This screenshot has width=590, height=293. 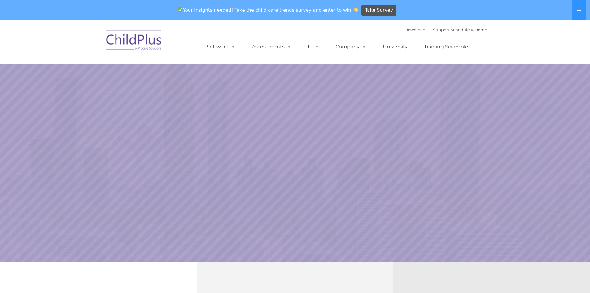 What do you see at coordinates (441, 30) in the screenshot?
I see `a: Support` at bounding box center [441, 30].